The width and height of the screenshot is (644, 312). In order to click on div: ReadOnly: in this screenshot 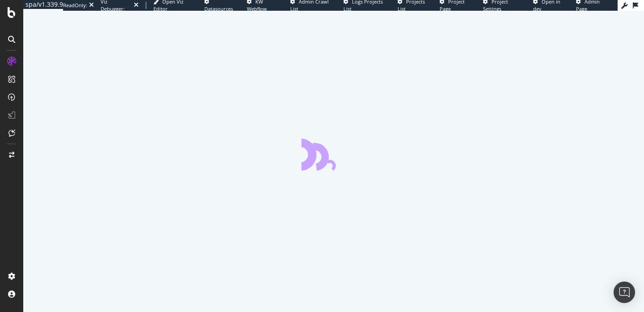, I will do `click(75, 5)`.